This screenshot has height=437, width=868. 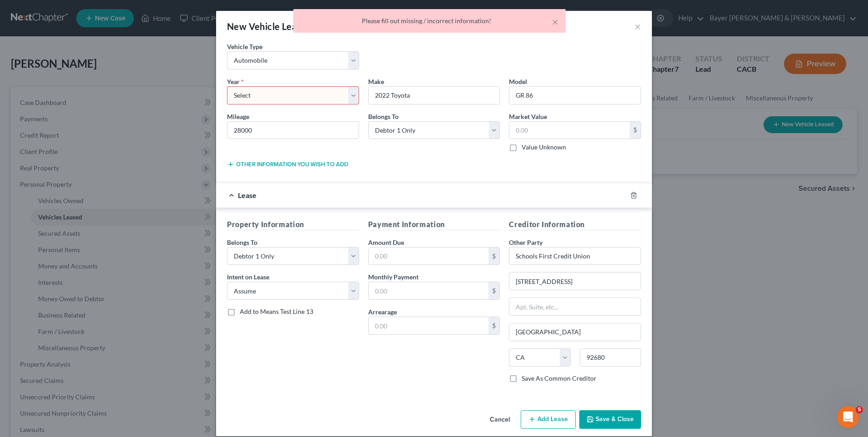 I want to click on span: Year, so click(x=233, y=82).